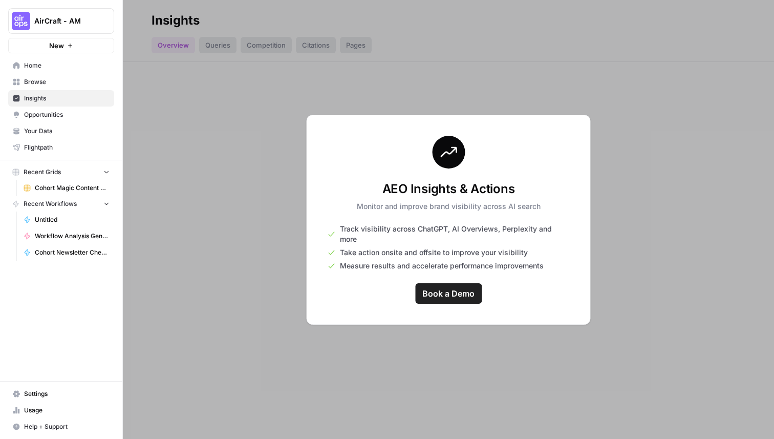 This screenshot has width=774, height=439. What do you see at coordinates (67, 236) in the screenshot?
I see `a: Workflow Analysis Generator` at bounding box center [67, 236].